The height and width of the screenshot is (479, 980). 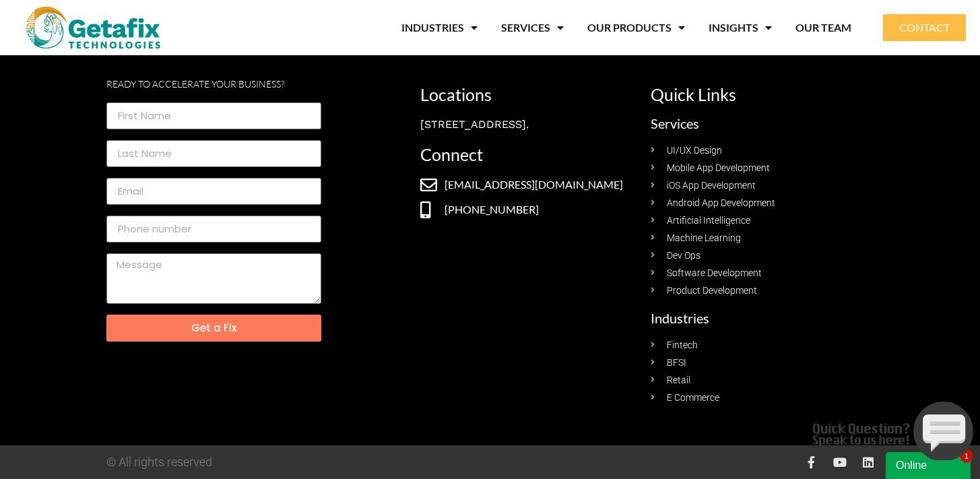 I want to click on a: INDUSTRIES, so click(x=439, y=28).